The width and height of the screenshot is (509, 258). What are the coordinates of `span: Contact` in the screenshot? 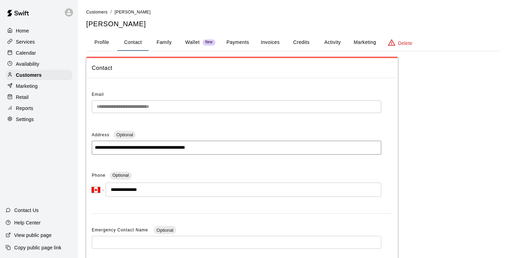 It's located at (242, 68).